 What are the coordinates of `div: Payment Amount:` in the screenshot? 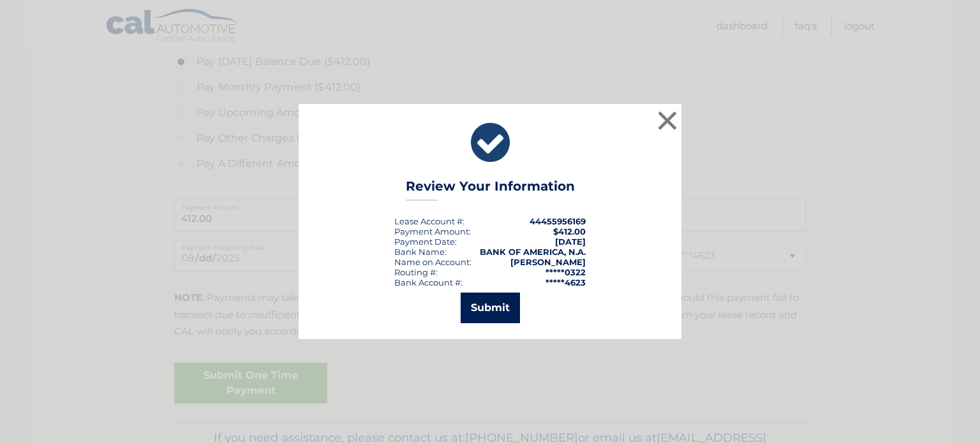 It's located at (432, 231).